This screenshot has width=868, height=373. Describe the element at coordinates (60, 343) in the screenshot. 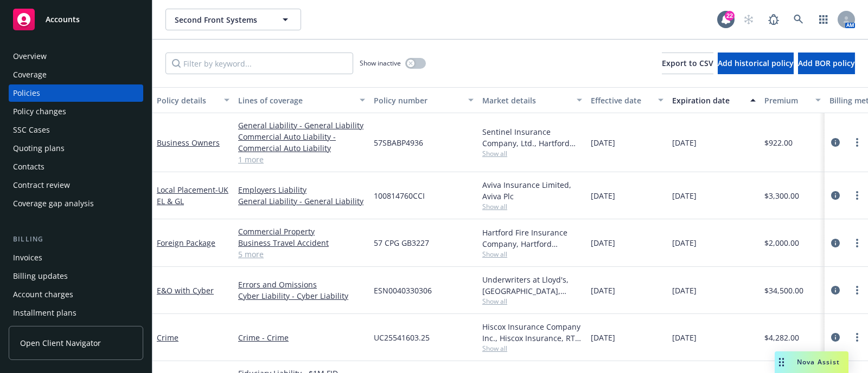

I see `span: Open Client Navigator` at that location.